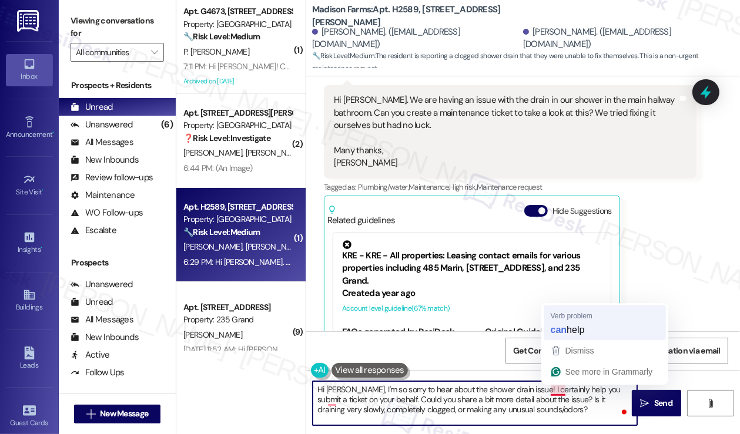 The image size is (740, 434). I want to click on div: Account level guideline ( 67 % match), so click(472, 309).